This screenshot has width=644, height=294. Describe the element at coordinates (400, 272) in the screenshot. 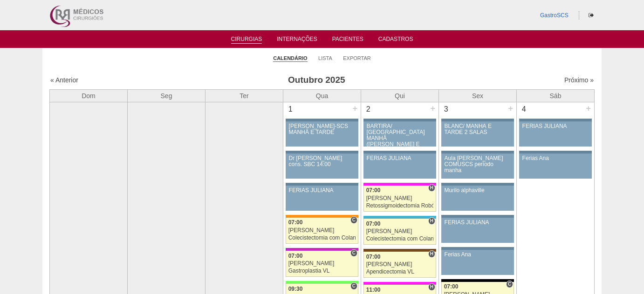

I see `div: Apendicectomia VL` at that location.